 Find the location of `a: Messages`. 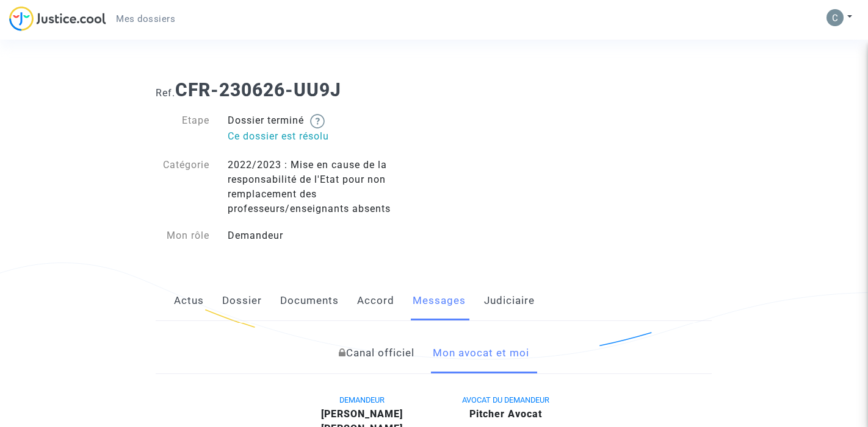

a: Messages is located at coordinates (439, 301).